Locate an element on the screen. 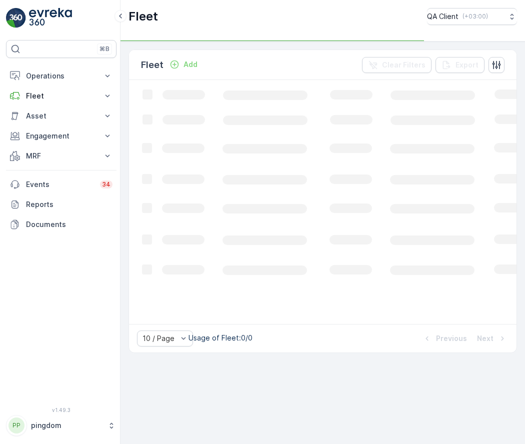 The height and width of the screenshot is (444, 525). button: Asset is located at coordinates (61, 116).